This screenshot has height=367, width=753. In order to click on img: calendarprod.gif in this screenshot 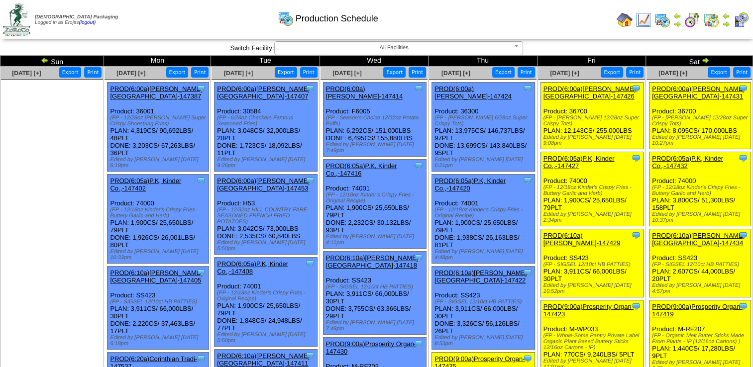, I will do `click(662, 20)`.